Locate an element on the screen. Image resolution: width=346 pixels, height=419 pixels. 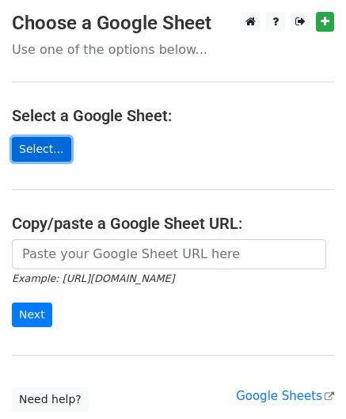
h3: Choose a Google Sheet is located at coordinates (173, 23).